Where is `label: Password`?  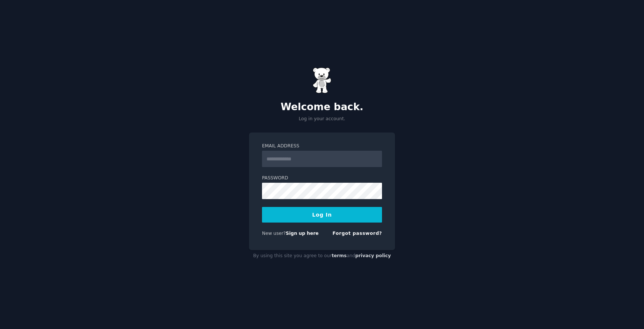
label: Password is located at coordinates (322, 178).